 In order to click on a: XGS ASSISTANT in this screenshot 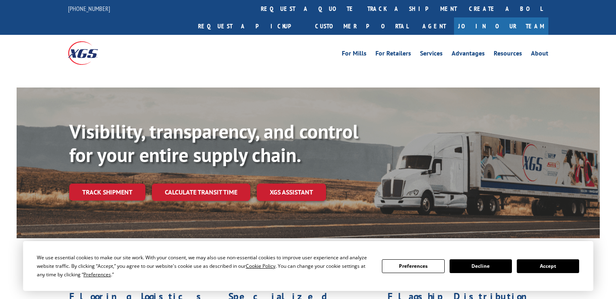, I will do `click(291, 192)`.